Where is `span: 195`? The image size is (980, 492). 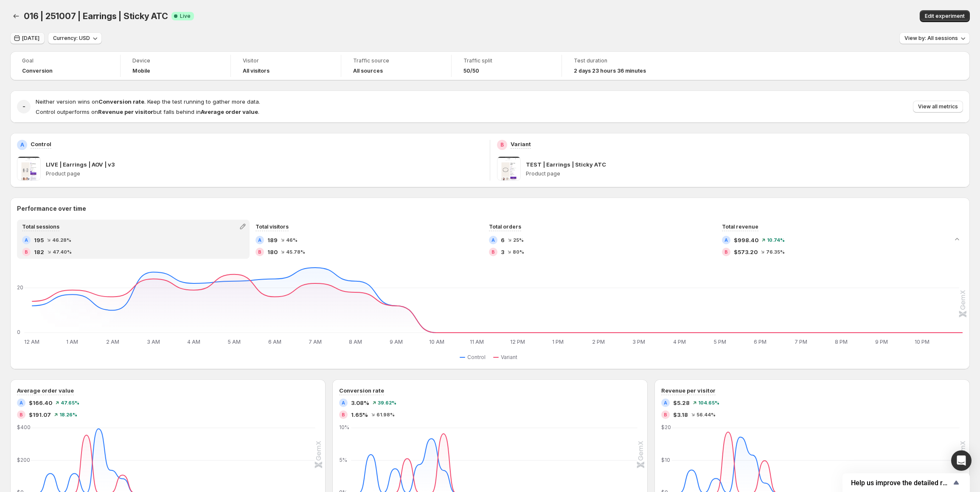
span: 195 is located at coordinates (39, 240).